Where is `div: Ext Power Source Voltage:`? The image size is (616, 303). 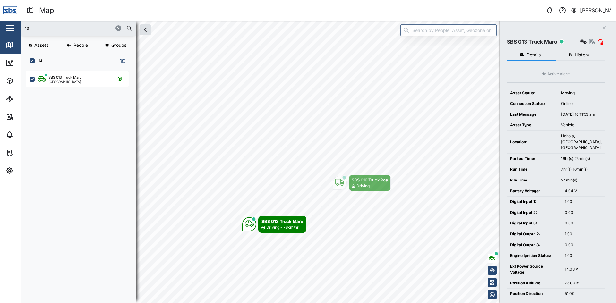 div: Ext Power Source Voltage: is located at coordinates (534, 269).